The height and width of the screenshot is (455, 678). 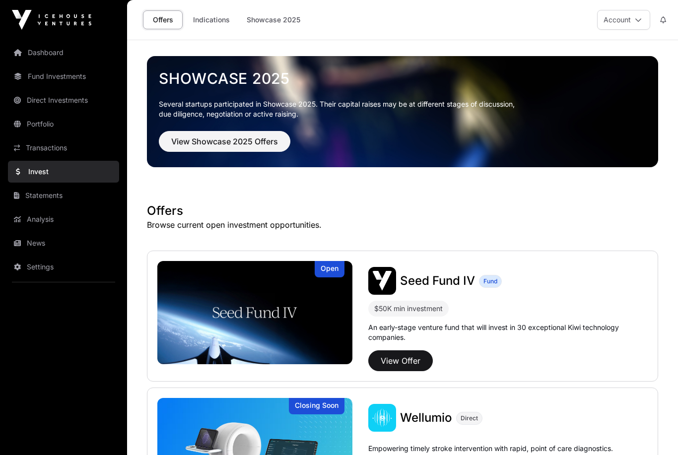 What do you see at coordinates (408, 309) in the screenshot?
I see `div: $50K min investment` at bounding box center [408, 309].